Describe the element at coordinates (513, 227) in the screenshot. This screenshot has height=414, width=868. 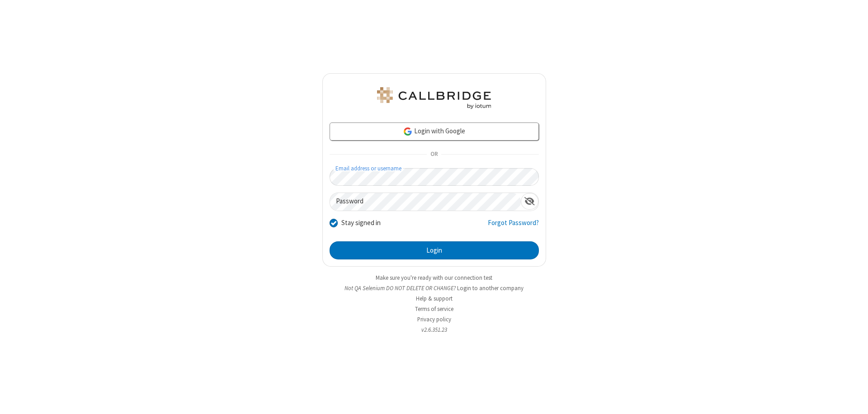
I see `a: Forgot Password?` at that location.